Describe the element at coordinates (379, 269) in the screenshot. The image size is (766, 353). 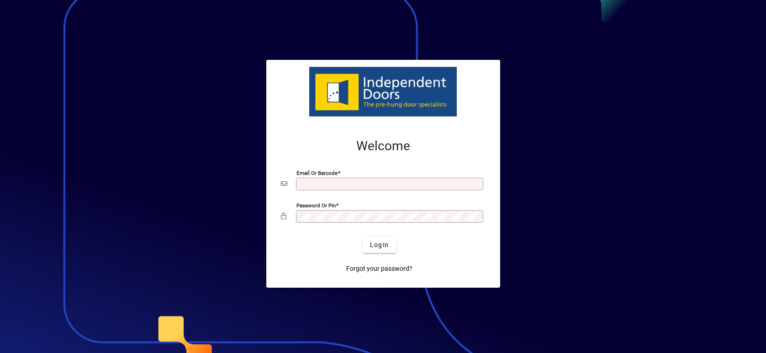
I see `span: Forgot your password?` at that location.